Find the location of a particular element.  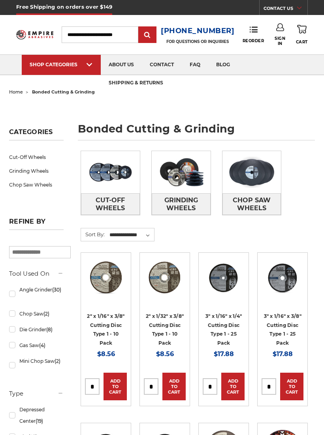

div: SHOP CATEGORIES is located at coordinates (61, 64).